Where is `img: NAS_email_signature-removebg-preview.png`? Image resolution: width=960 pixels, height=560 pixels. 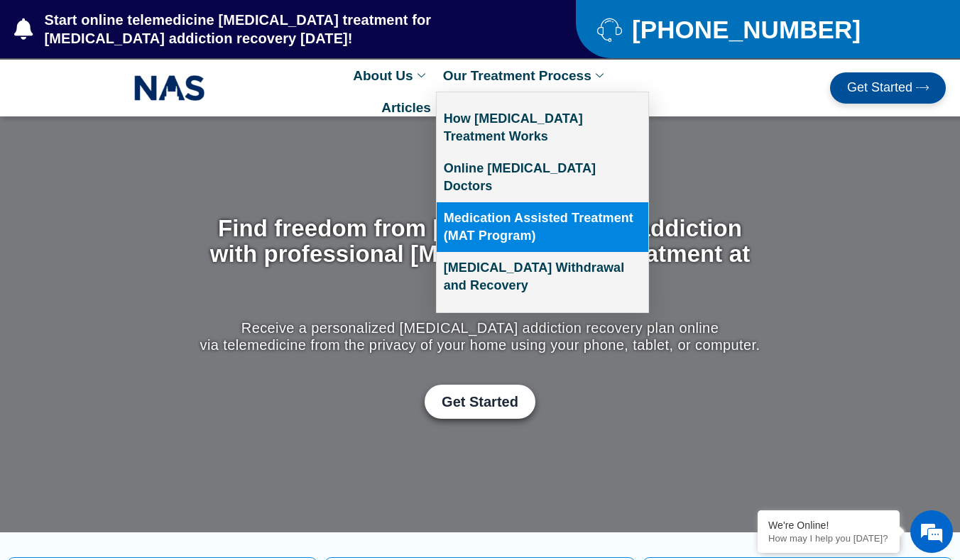
img: NAS_email_signature-removebg-preview.png is located at coordinates (170, 88).